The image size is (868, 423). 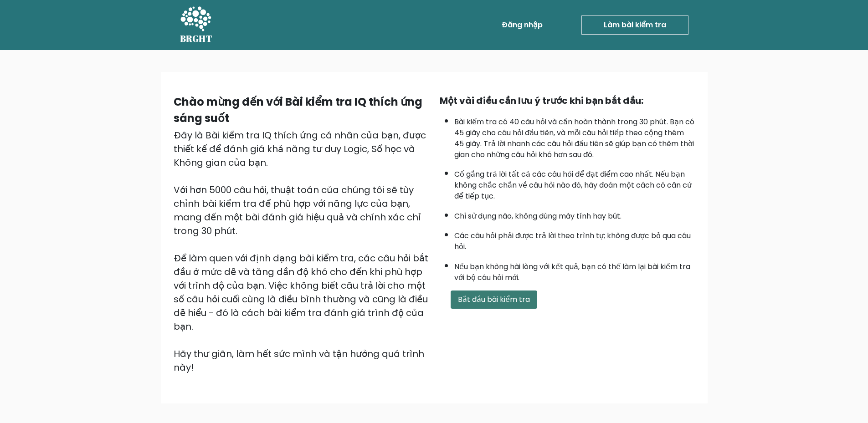 What do you see at coordinates (196, 38) in the screenshot?
I see `font: BRGHT` at bounding box center [196, 38].